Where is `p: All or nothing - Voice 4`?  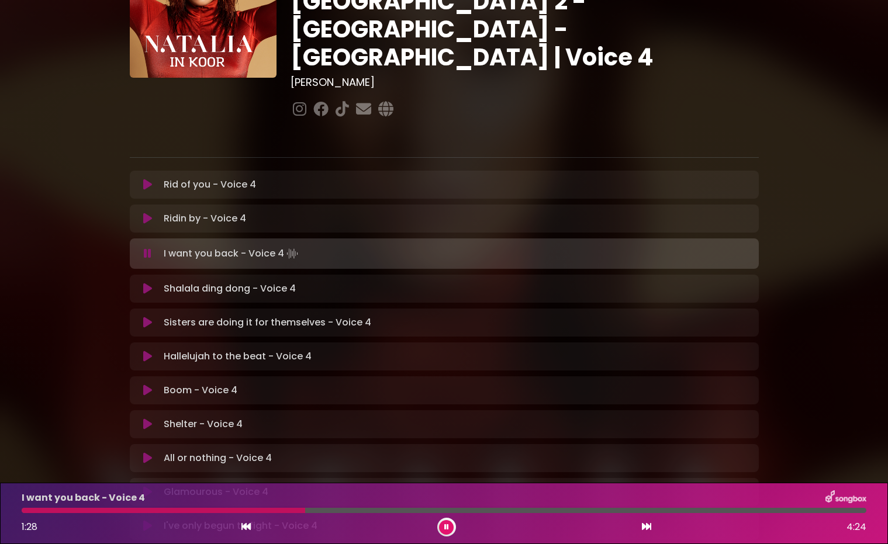 p: All or nothing - Voice 4 is located at coordinates (217, 458).